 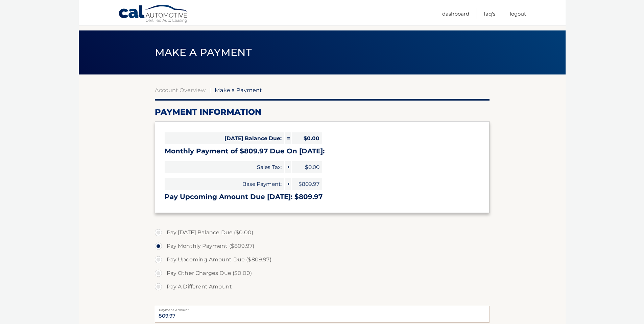 I want to click on a: Account Overview, so click(x=180, y=90).